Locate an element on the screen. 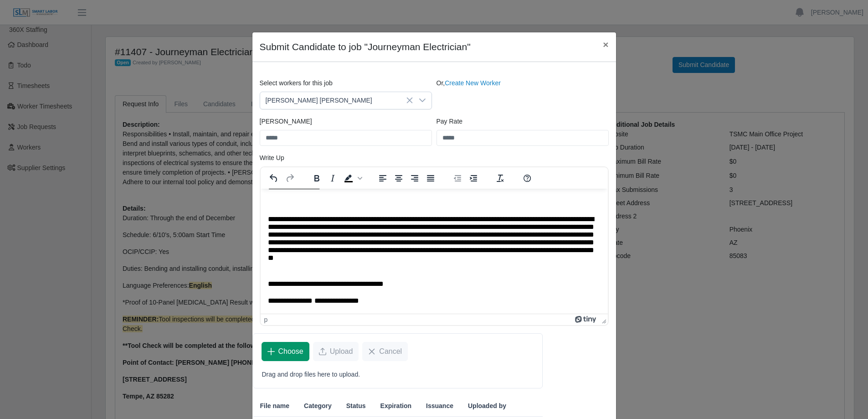  button: Help is located at coordinates (527, 178).